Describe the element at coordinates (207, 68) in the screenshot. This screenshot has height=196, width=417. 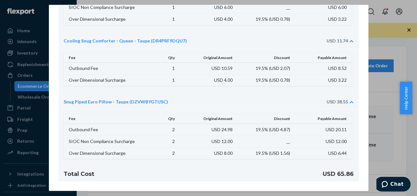
I see `td: USD 10.59` at that location.